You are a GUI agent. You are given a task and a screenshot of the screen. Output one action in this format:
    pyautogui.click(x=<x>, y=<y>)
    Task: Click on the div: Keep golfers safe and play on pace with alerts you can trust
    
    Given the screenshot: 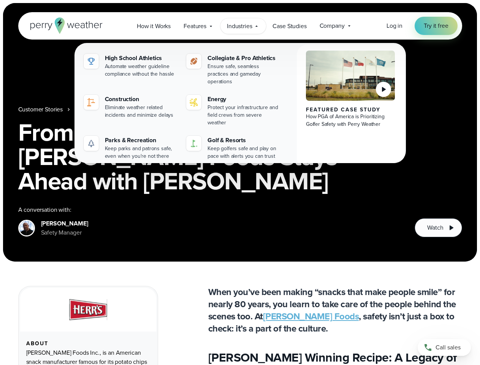 What is the action you would take?
    pyautogui.click(x=244, y=152)
    